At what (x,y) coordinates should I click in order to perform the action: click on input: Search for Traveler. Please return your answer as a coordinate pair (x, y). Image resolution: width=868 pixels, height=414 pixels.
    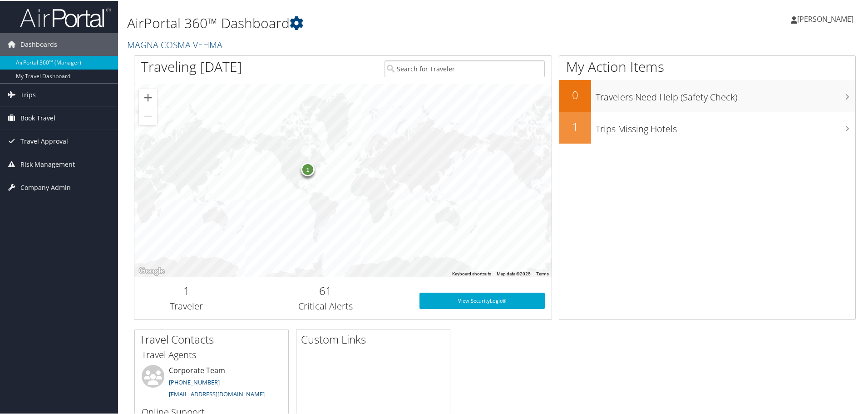
    Looking at the image, I should click on (464, 67).